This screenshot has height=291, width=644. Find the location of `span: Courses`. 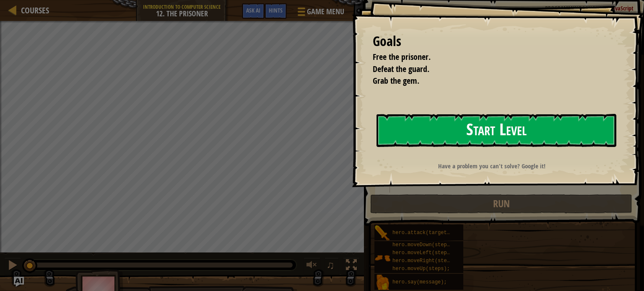

span: Courses is located at coordinates (35, 10).